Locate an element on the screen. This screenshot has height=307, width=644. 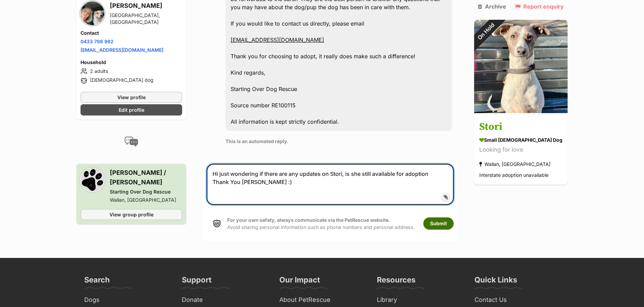
div: Looking for love is located at coordinates (521, 150).